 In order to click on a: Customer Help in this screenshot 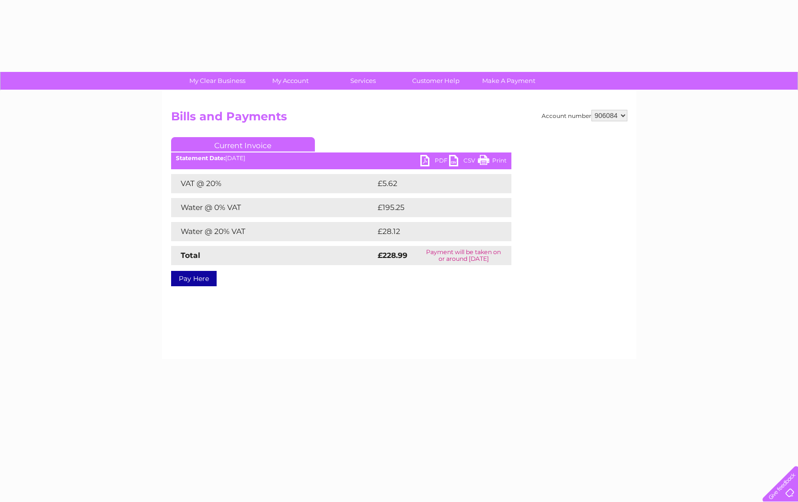, I will do `click(435, 80)`.